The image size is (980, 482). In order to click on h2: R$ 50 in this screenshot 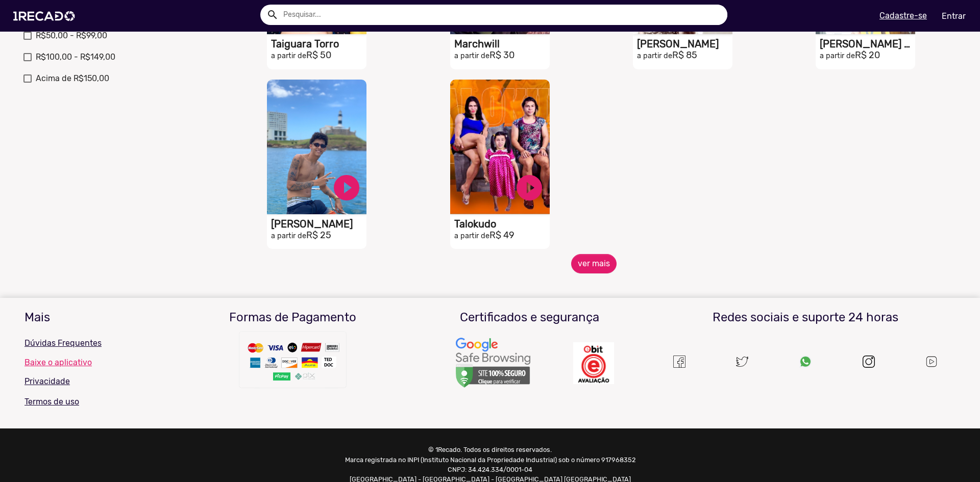, I will do `click(318, 56)`.